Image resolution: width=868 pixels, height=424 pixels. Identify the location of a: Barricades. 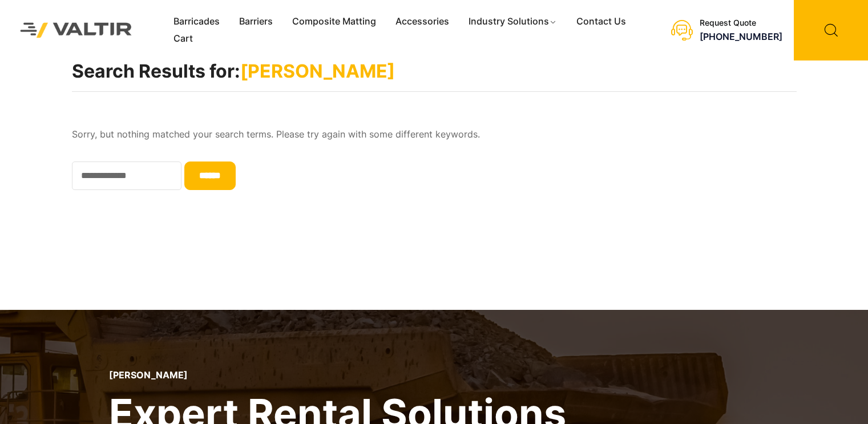
(196, 22).